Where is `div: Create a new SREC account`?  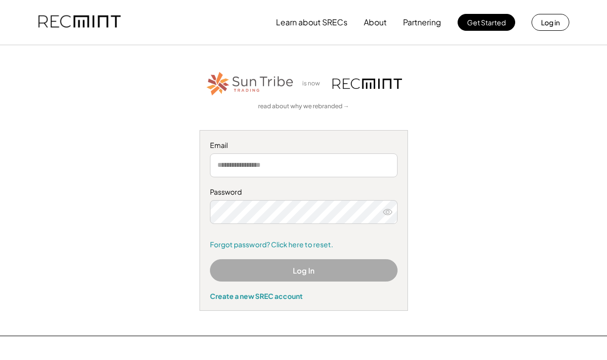
div: Create a new SREC account is located at coordinates (304, 296).